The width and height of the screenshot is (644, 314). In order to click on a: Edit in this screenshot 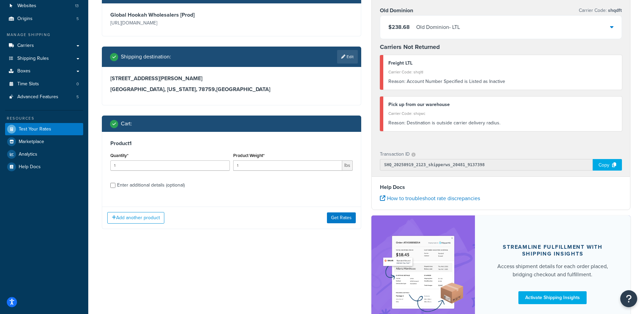, I will do `click(347, 57)`.